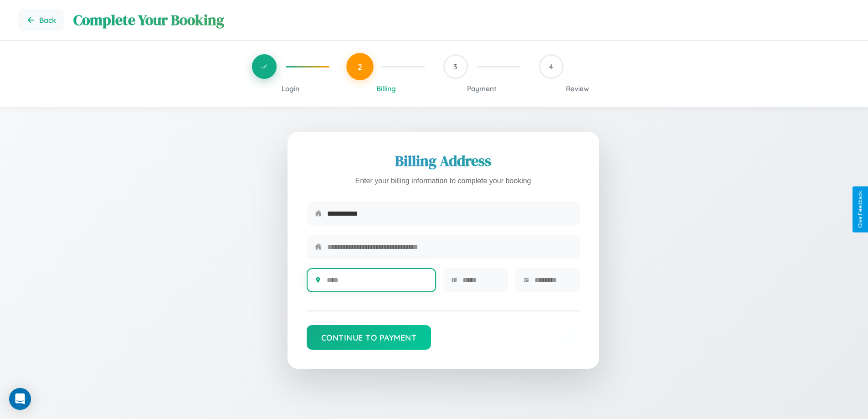 This screenshot has width=868, height=419. I want to click on span: Login, so click(290, 89).